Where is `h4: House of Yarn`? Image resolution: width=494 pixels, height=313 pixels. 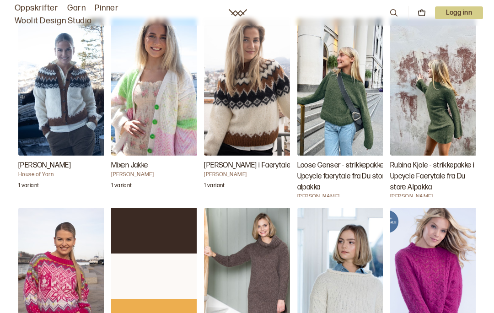 h4: House of Yarn is located at coordinates (64, 175).